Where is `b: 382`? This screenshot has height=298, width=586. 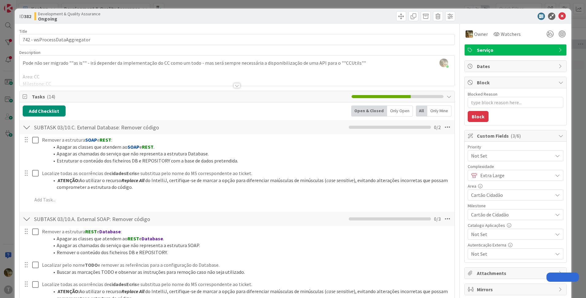
b: 382 is located at coordinates (28, 16).